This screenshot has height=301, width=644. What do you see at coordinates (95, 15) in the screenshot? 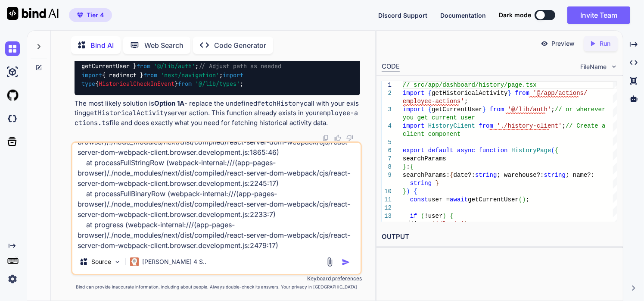
I see `span: Tier 4` at bounding box center [95, 15].